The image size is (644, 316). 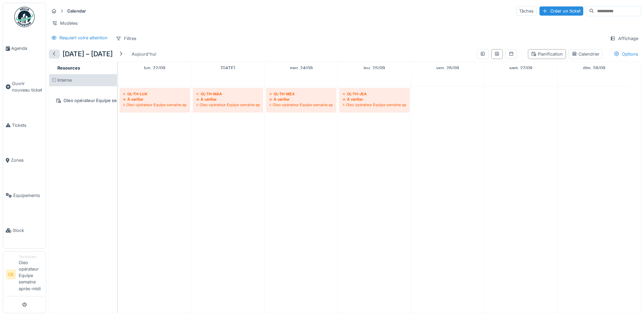 What do you see at coordinates (154, 68) in the screenshot?
I see `a: 22 septembre 2025` at bounding box center [154, 68].